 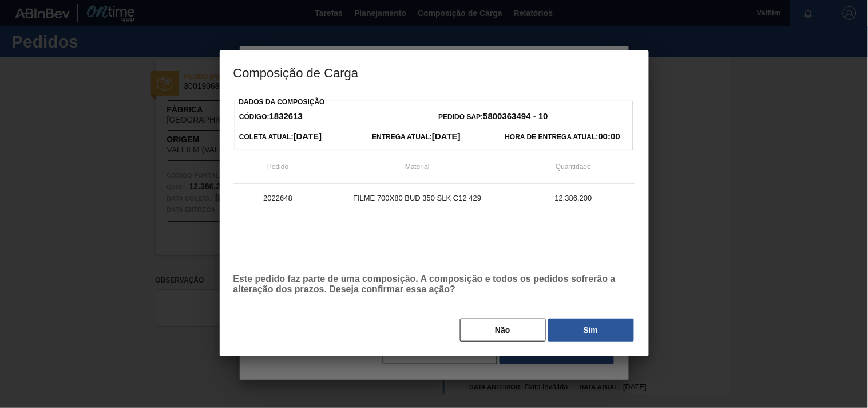 I want to click on td: FILME 700X80 BUD 350 SLK C12 429, so click(x=417, y=198).